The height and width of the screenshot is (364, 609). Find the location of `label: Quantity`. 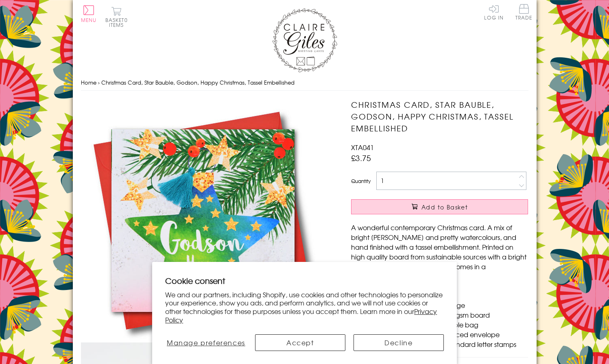

label: Quantity is located at coordinates (361, 181).